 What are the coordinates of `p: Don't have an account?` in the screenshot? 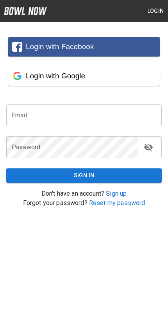 It's located at (84, 194).